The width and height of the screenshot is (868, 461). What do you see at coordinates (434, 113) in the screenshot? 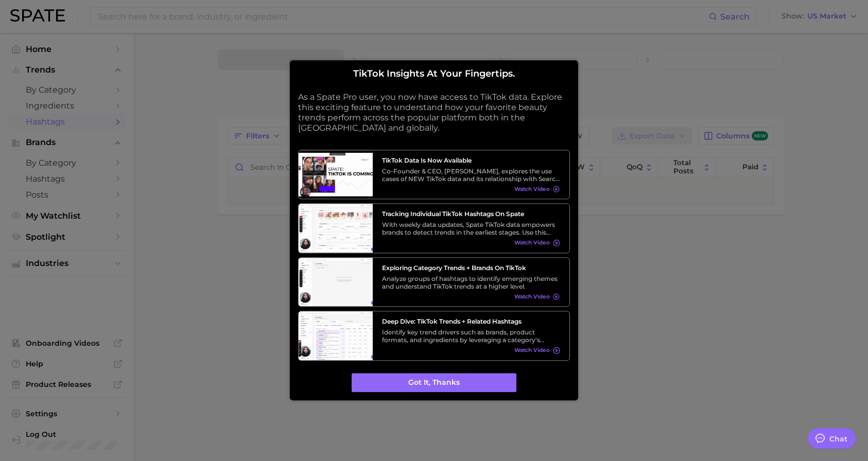
I see `p: As a Spate Pro user, you now have access to TikTok data. Explore this exciting feature to underst...` at bounding box center [434, 113].